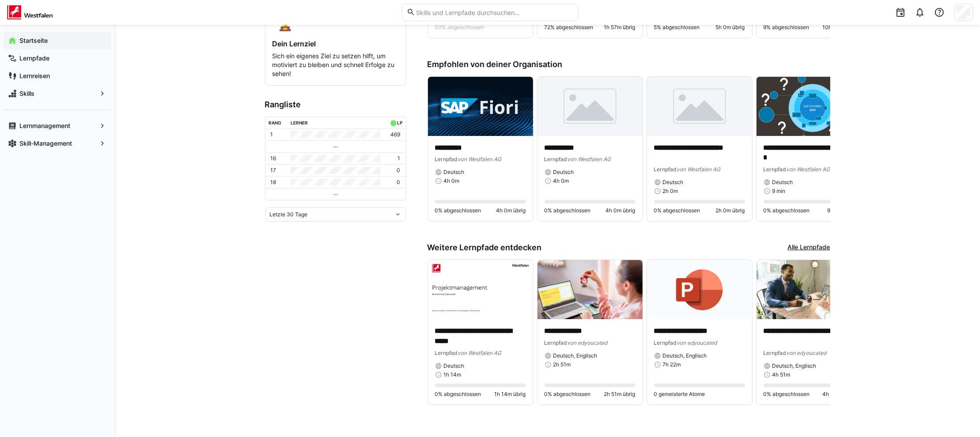 Image resolution: width=980 pixels, height=437 pixels. I want to click on p: 16, so click(273, 159).